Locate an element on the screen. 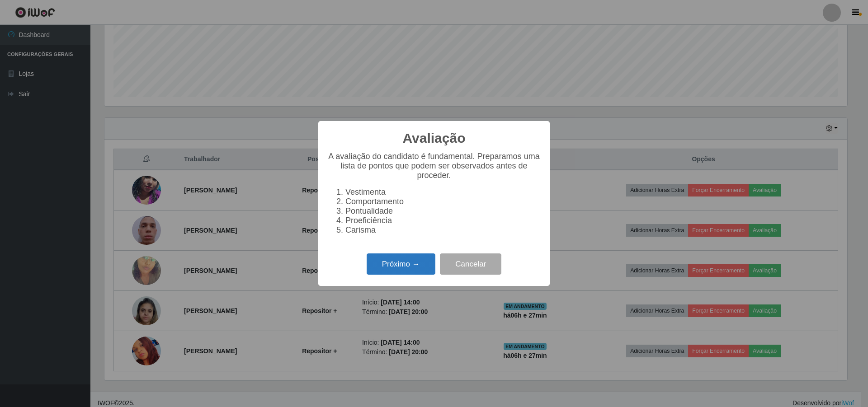 This screenshot has width=868, height=407. li: Proeficiência is located at coordinates (443, 220).